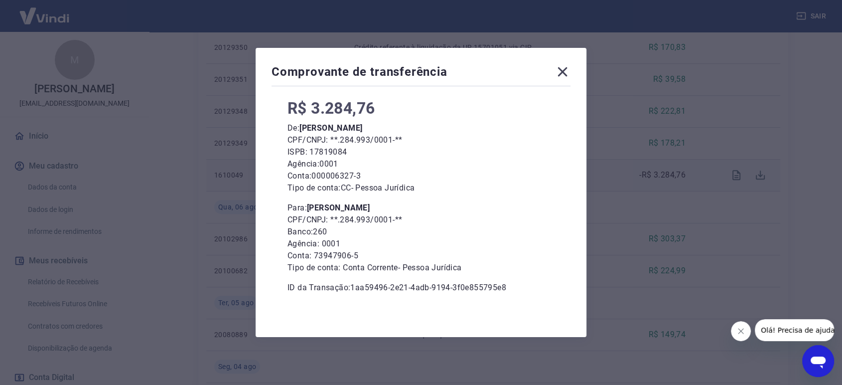 The height and width of the screenshot is (385, 842). Describe the element at coordinates (421, 287) in the screenshot. I see `p: ID da Transação: 1aa59496-2e21-4adb-9194-3f0e855795e8` at that location.